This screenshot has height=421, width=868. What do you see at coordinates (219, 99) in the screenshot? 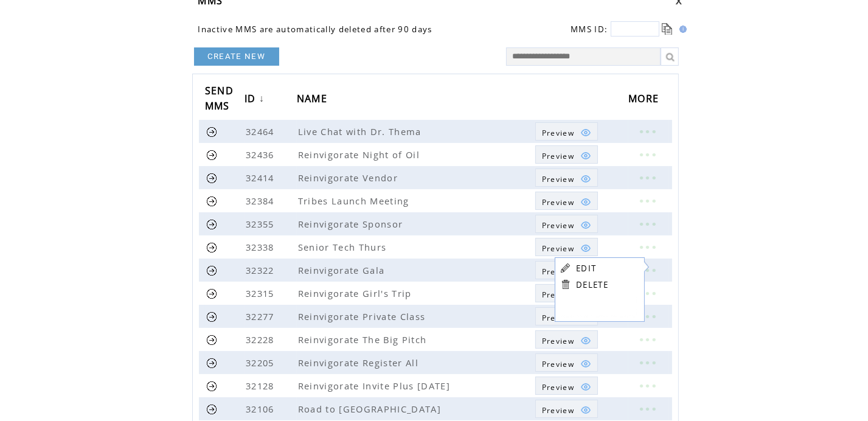
I see `span: SEND MMS` at bounding box center [219, 99].